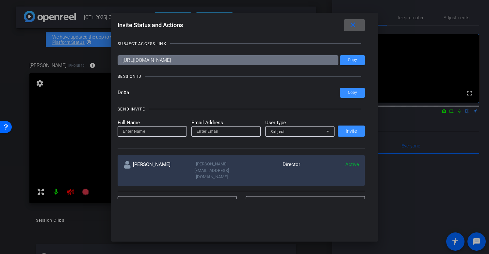  What do you see at coordinates (300, 122) in the screenshot?
I see `mat-label: User type` at bounding box center [300, 122].